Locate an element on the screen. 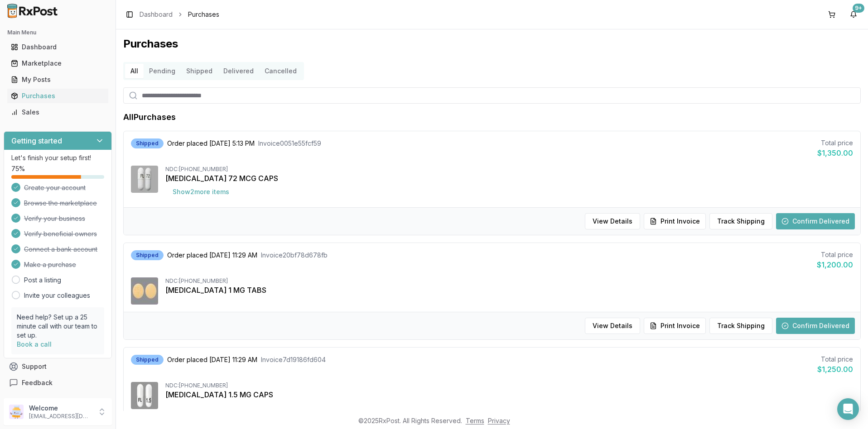 The width and height of the screenshot is (868, 429). span: Connect a bank account is located at coordinates (61, 249).